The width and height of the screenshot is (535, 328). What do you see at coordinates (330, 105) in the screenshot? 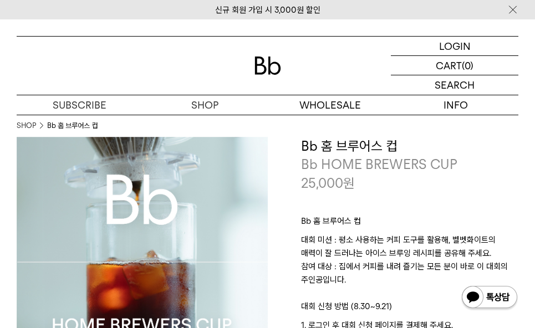
I see `p: WHOLESALE` at bounding box center [330, 105].